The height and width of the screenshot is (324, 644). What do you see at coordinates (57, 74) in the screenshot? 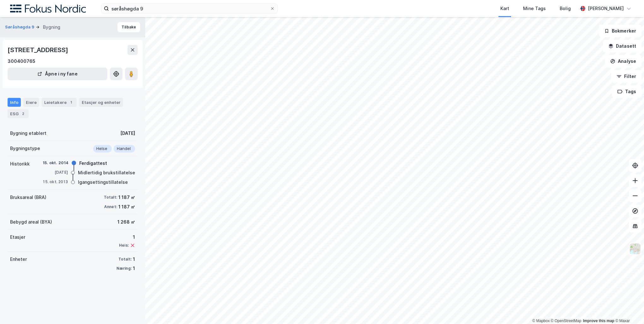
I see `button: Åpne i ny fane` at bounding box center [57, 74].